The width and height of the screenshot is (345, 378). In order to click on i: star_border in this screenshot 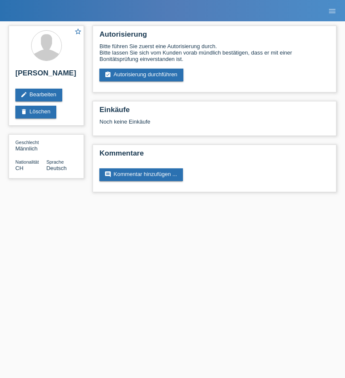, I will do `click(78, 32)`.